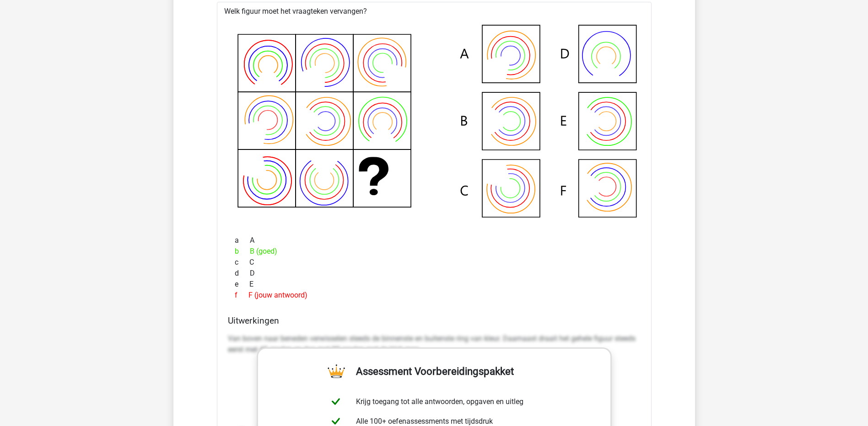 Image resolution: width=868 pixels, height=426 pixels. I want to click on h4: Uitwerkingen, so click(434, 320).